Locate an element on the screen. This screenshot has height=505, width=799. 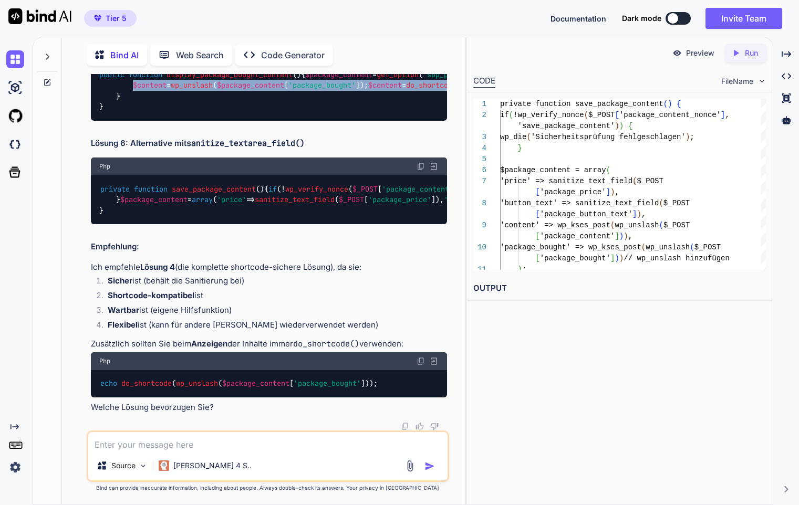
img: Pick Models is located at coordinates (143, 466).